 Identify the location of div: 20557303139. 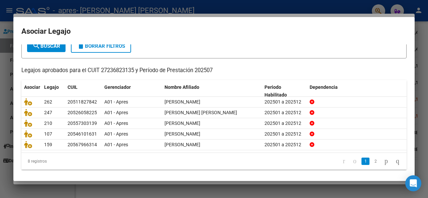
(82, 123).